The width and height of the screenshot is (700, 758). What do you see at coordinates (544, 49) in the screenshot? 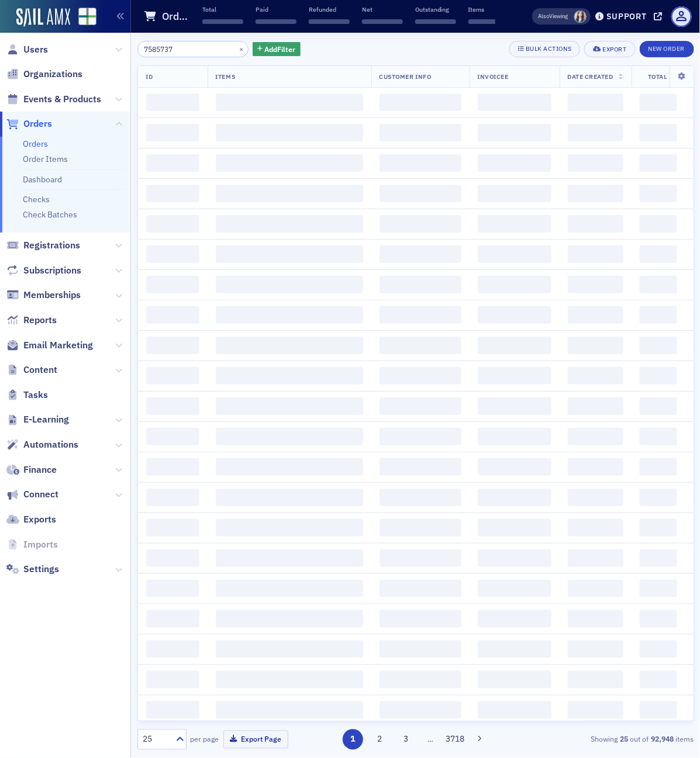
I see `button: Bulk Actions` at bounding box center [544, 49].